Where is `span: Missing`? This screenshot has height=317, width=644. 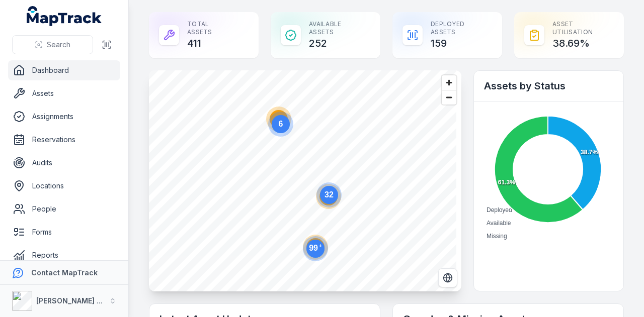 span: Missing is located at coordinates (497, 236).